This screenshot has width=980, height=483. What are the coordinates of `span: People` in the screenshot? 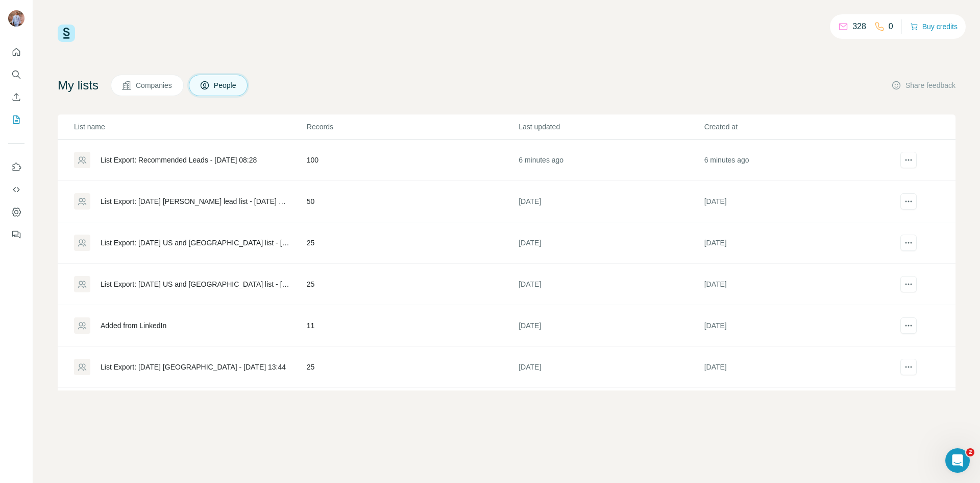 It's located at (226, 85).